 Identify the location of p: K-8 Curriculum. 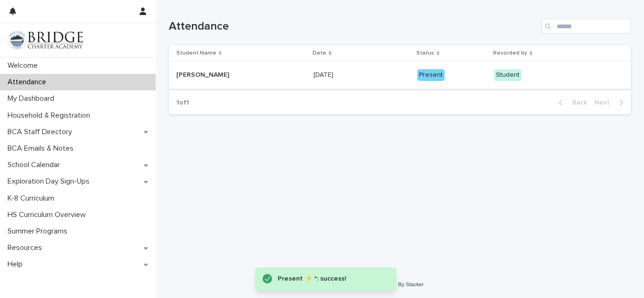
(33, 198).